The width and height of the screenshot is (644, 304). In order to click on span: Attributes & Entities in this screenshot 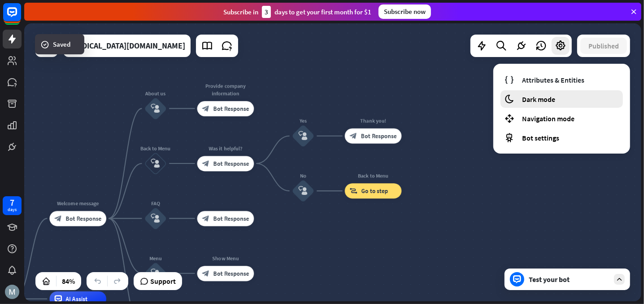, I will do `click(553, 80)`.